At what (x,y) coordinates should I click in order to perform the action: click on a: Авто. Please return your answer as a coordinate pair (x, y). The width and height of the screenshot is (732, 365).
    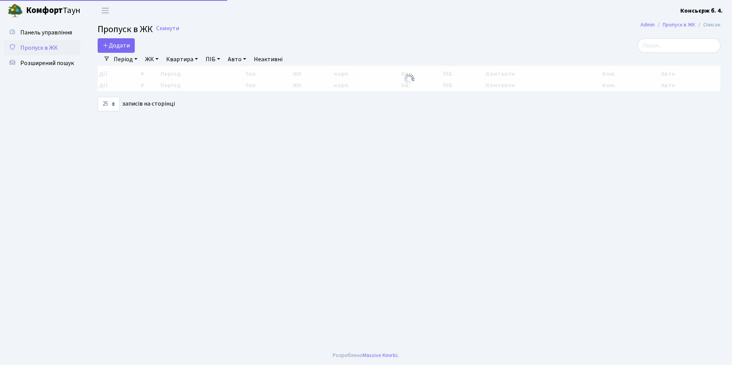
    Looking at the image, I should click on (237, 59).